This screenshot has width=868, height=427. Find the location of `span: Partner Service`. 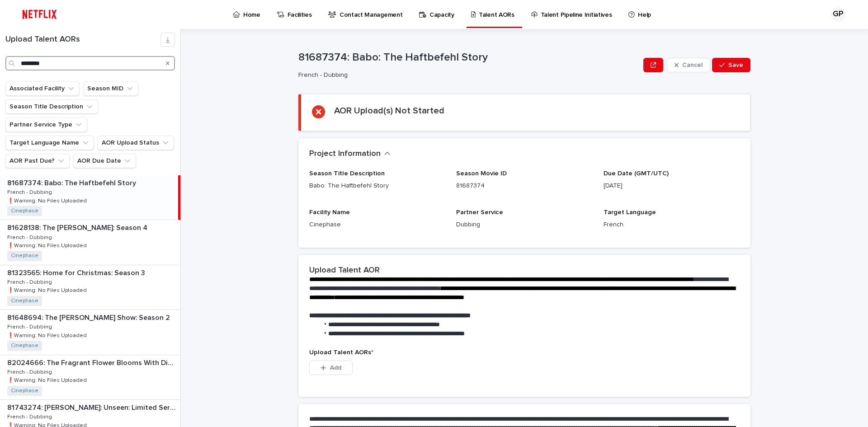

span: Partner Service is located at coordinates (480, 213).